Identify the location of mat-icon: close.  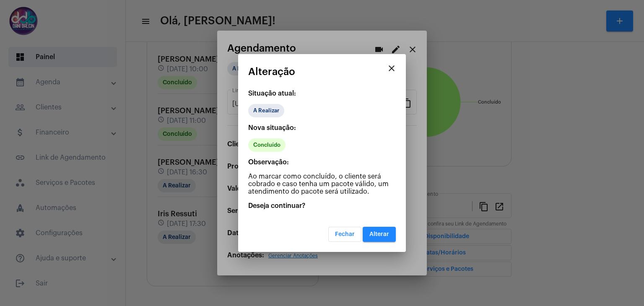
(391, 68).